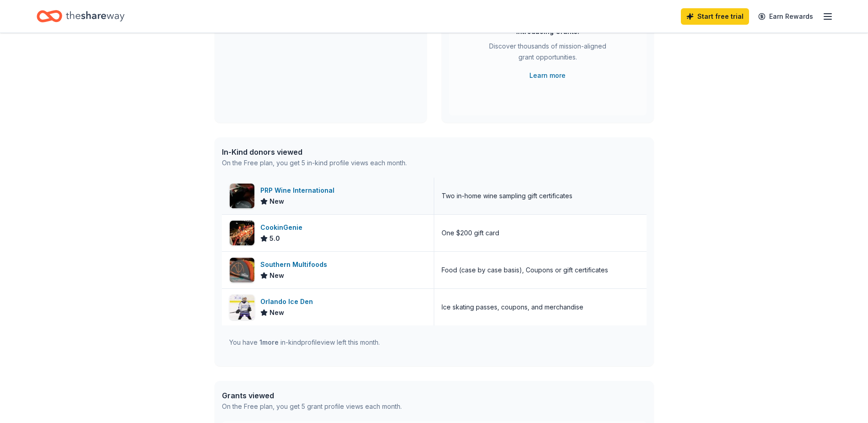 The height and width of the screenshot is (423, 868). What do you see at coordinates (242, 307) in the screenshot?
I see `img: Image for Orlando Ice Den` at bounding box center [242, 307].